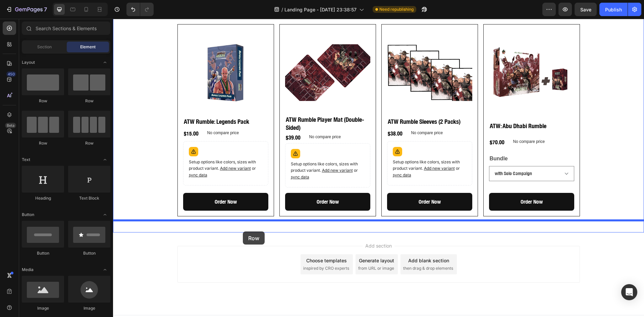 The width and height of the screenshot is (644, 317). I want to click on span: Text, so click(26, 160).